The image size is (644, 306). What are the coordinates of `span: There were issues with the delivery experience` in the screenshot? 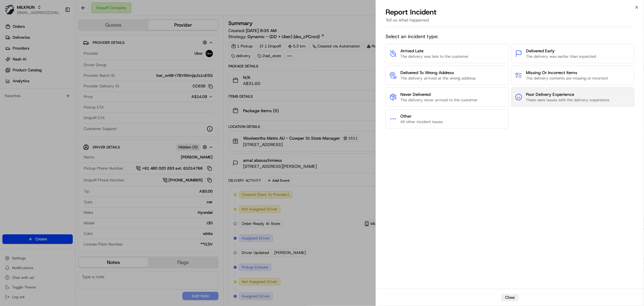 It's located at (568, 100).